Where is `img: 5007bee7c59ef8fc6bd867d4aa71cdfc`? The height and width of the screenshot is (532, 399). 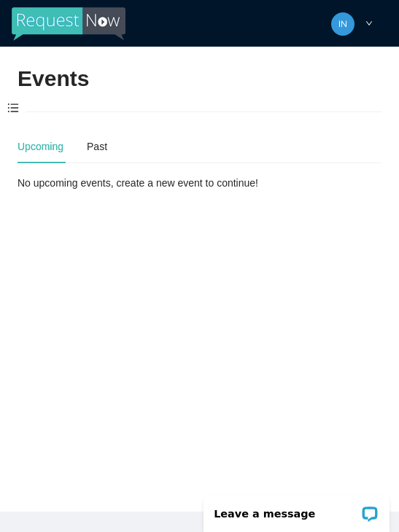
img: 5007bee7c59ef8fc6bd867d4aa71cdfc is located at coordinates (343, 24).